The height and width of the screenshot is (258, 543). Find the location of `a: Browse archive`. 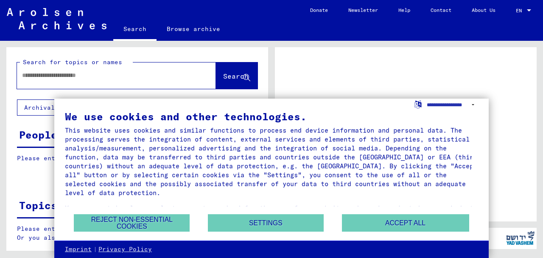

a: Browse archive is located at coordinates (194, 29).